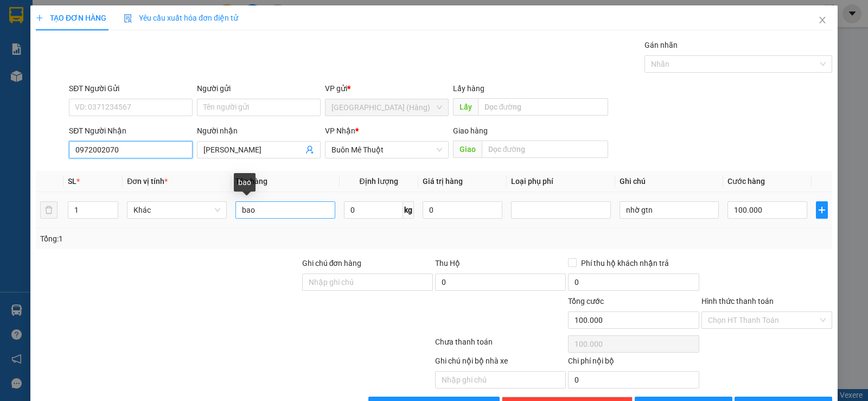 The width and height of the screenshot is (868, 401). What do you see at coordinates (181, 18) in the screenshot?
I see `span: Yêu cầu xuất hóa đơn điện tử` at bounding box center [181, 18].